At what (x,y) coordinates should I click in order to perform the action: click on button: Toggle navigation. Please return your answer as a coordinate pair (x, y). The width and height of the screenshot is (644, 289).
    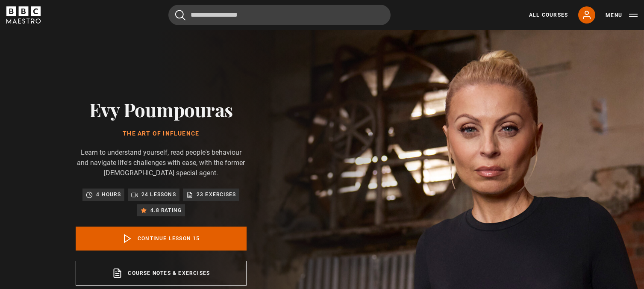
    Looking at the image, I should click on (622, 15).